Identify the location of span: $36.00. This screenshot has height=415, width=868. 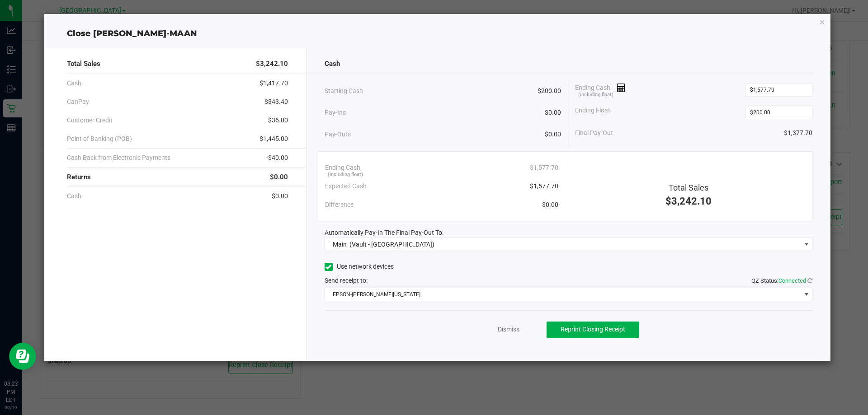
(278, 120).